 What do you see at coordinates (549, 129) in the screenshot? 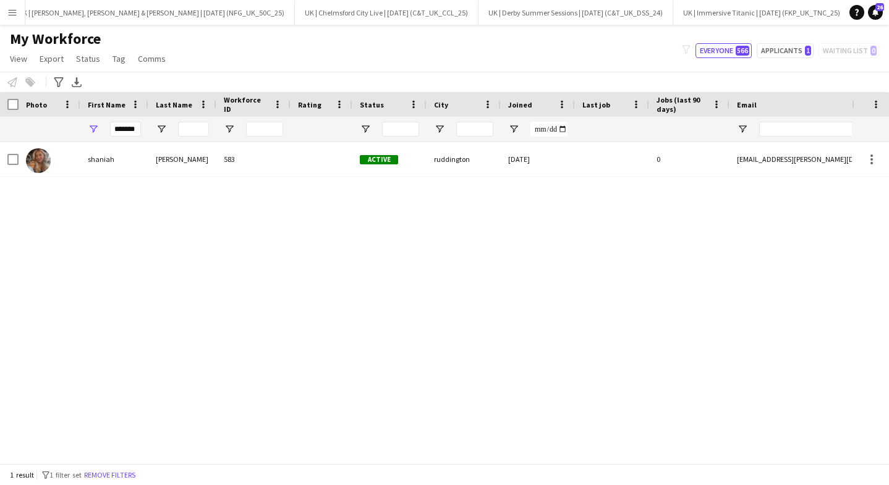
I see `input: Joined Filter Input` at bounding box center [549, 129].